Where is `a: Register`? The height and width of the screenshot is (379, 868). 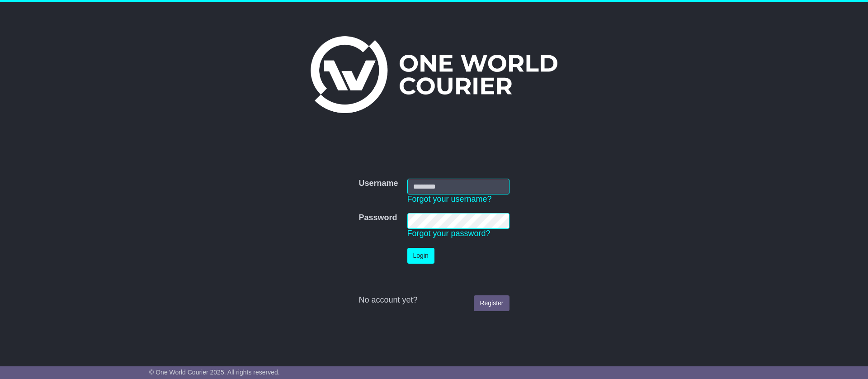 a: Register is located at coordinates (491, 303).